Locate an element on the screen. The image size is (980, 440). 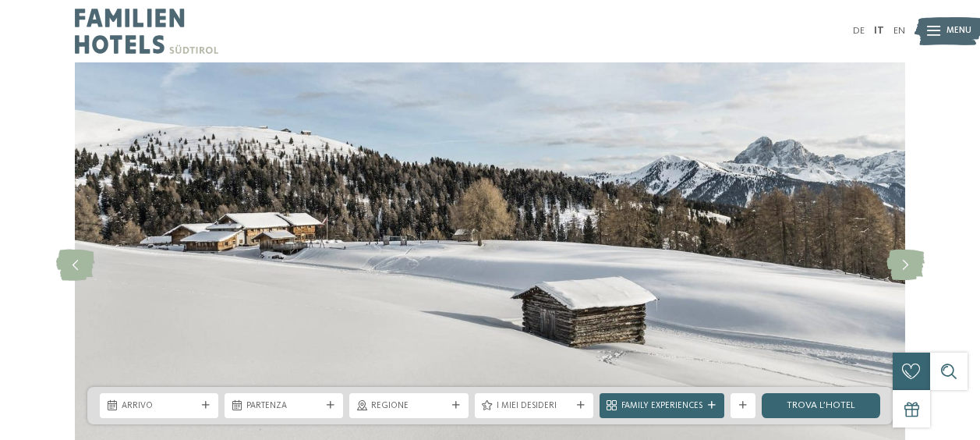
a: IT is located at coordinates (879, 30).